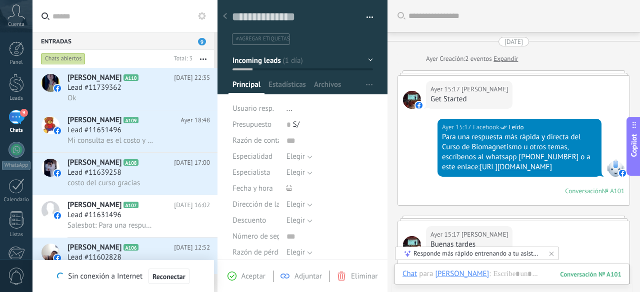 This screenshot has width=640, height=292. What do you see at coordinates (63, 59) in the screenshot?
I see `div: Chats abiertos` at bounding box center [63, 59].